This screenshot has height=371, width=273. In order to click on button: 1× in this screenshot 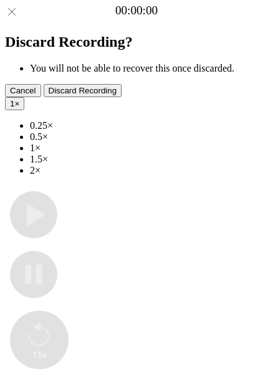, I will do `click(14, 103)`.